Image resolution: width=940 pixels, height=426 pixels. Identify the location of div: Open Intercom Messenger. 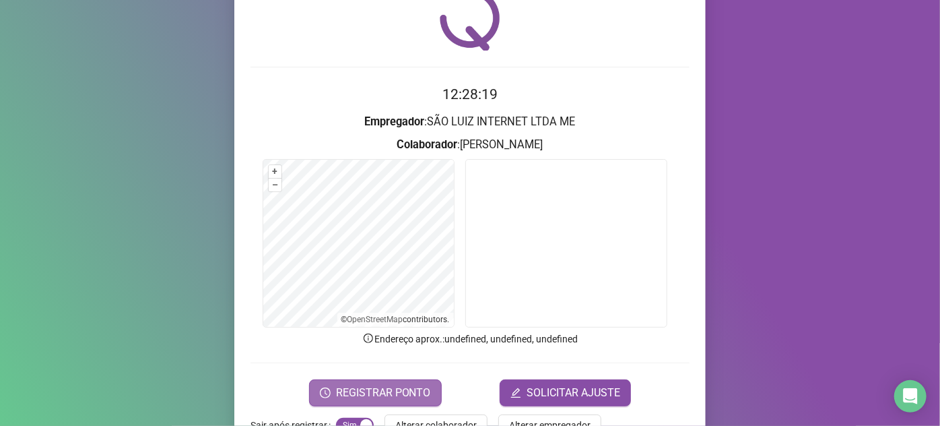
(911, 396).